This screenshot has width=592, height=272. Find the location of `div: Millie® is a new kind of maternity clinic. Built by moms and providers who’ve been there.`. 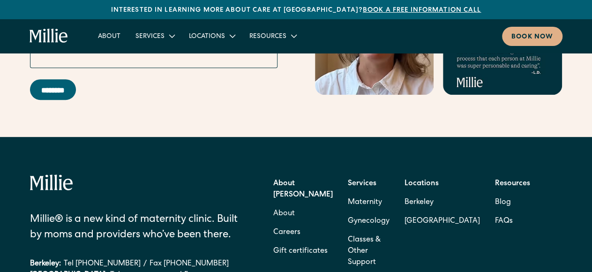

div: Millie® is a new kind of maternity clinic. Built by moms and providers who’ve been there. is located at coordinates (140, 228).